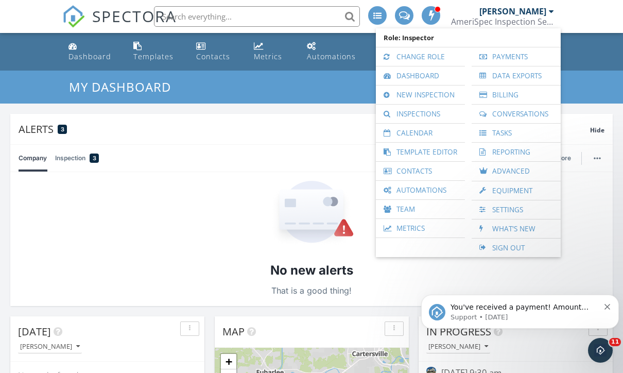 Image resolution: width=623 pixels, height=373 pixels. What do you see at coordinates (233, 331) in the screenshot?
I see `span: Map` at bounding box center [233, 331].